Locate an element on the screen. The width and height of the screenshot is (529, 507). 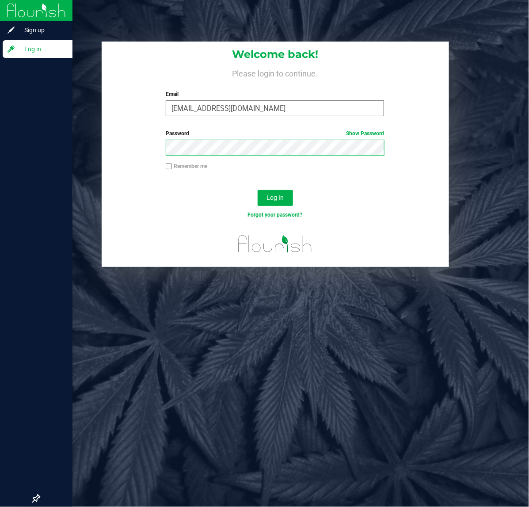
img: flourish_logo.svg is located at coordinates (275, 244).